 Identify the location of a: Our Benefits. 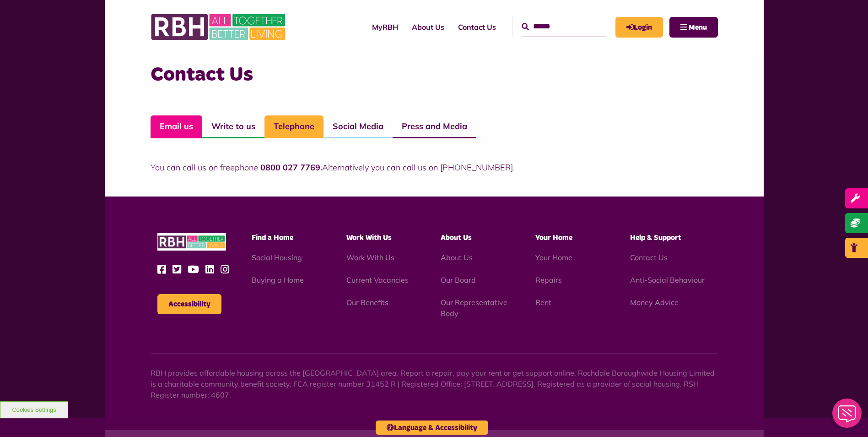
(368, 302).